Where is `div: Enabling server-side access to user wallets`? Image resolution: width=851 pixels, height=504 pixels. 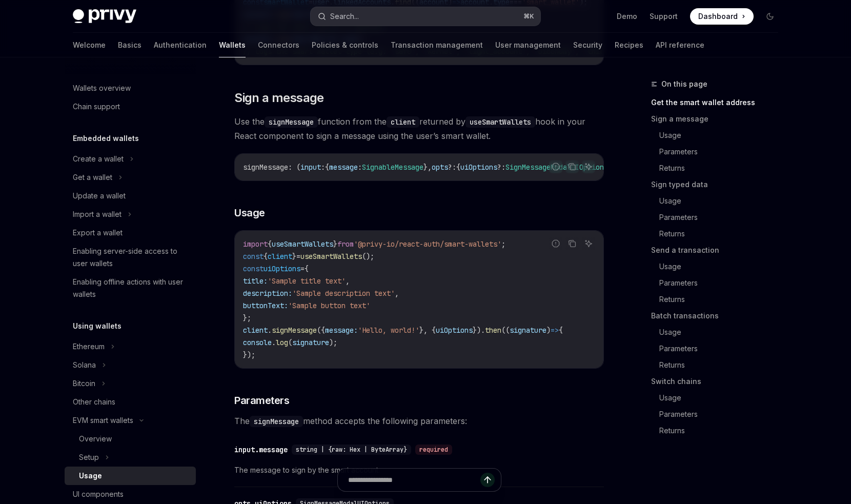
div: Enabling server-side access to user wallets is located at coordinates (131, 257).